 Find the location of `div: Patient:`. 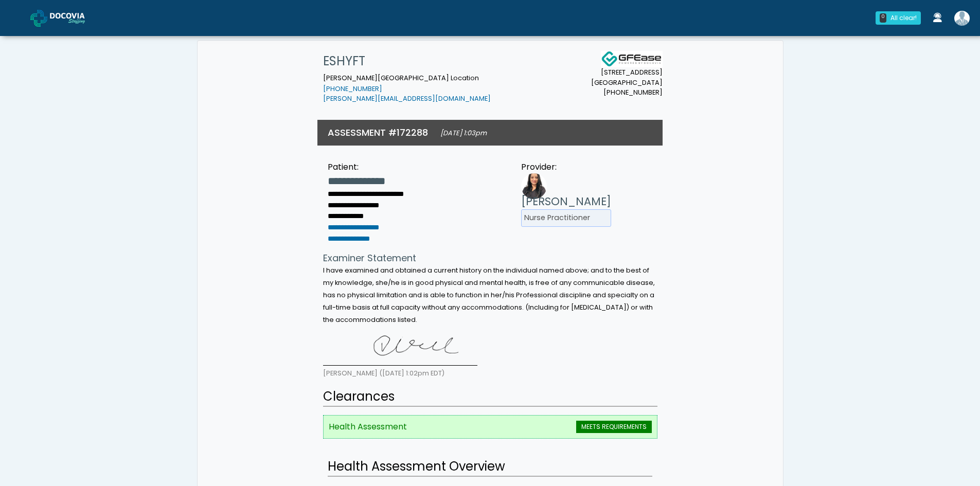

div: Patient: is located at coordinates (366, 167).